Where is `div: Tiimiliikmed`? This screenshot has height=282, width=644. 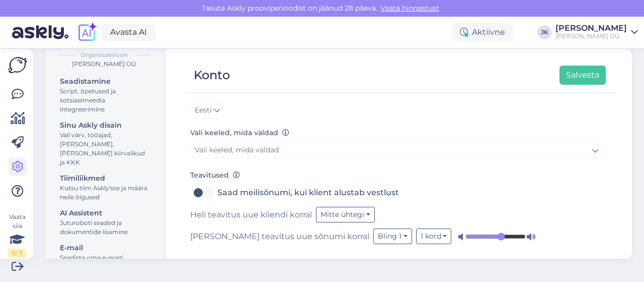
div: Tiimiliikmed is located at coordinates (105, 178).